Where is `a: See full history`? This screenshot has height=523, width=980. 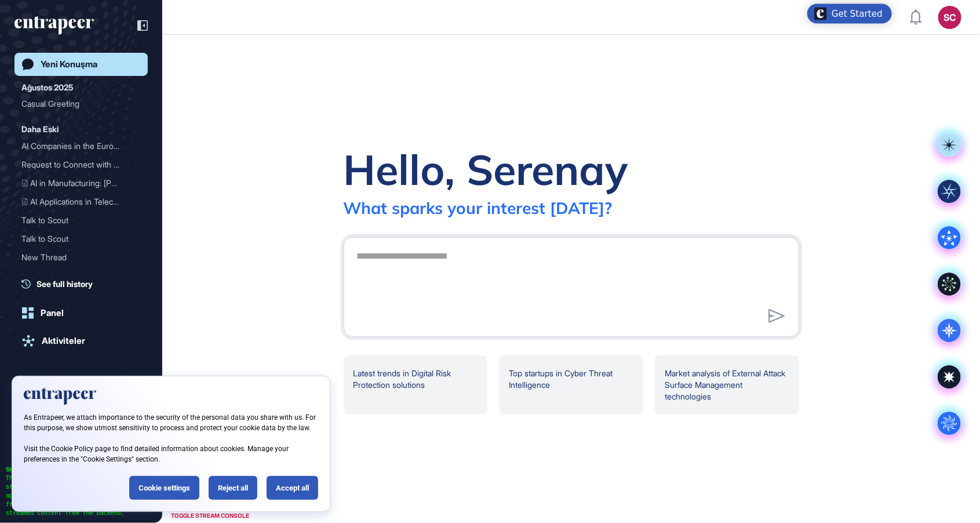 a: See full history is located at coordinates (85, 283).